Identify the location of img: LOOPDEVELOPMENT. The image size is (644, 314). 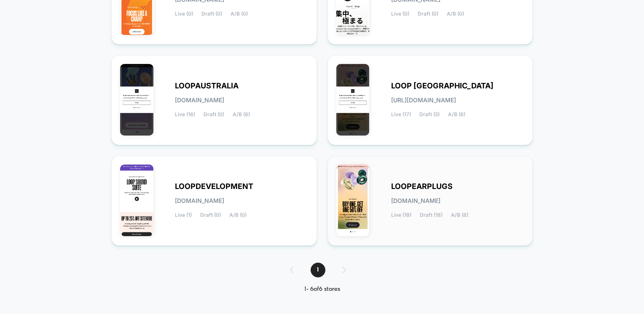
(137, 201).